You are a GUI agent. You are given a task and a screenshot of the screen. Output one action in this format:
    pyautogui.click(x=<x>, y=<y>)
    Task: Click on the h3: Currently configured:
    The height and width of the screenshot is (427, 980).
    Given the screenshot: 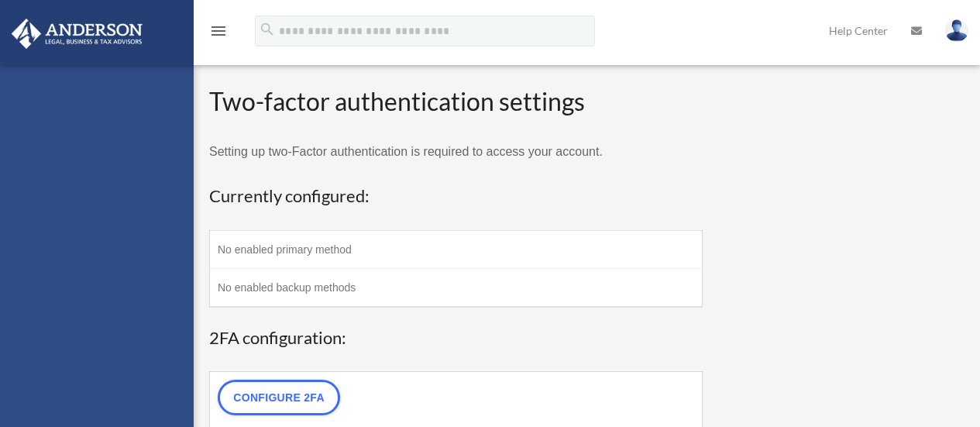 What is the action you would take?
    pyautogui.click(x=455, y=196)
    